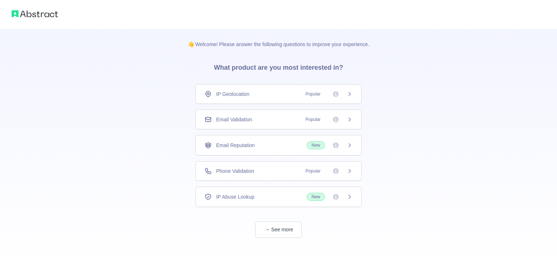 The image size is (557, 268). I want to click on p: 👋 Welcome! Please answer the following questions to improve your experience., so click(279, 38).